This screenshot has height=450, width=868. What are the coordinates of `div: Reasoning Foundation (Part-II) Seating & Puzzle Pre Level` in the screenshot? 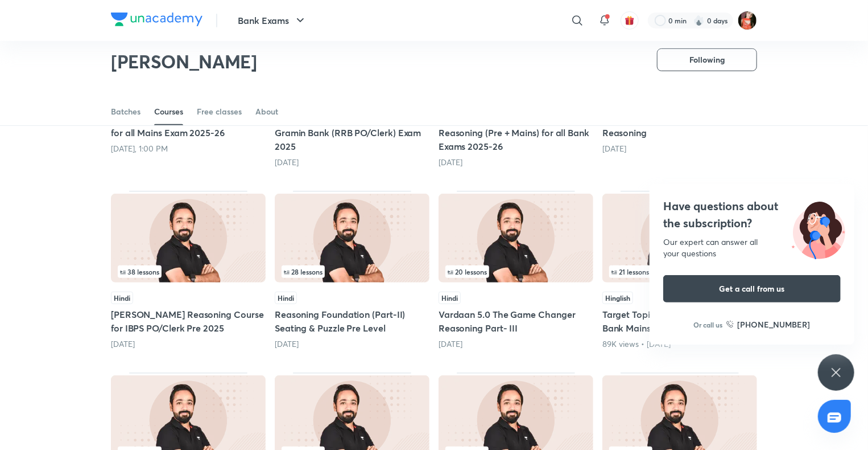 It's located at (353, 270).